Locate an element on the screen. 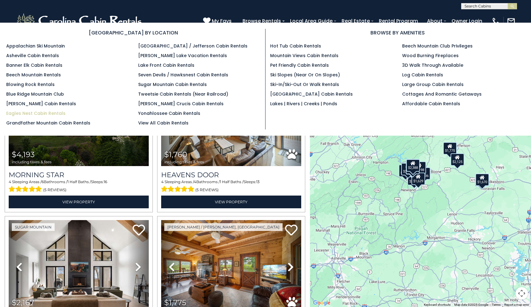 The width and height of the screenshot is (531, 307). span: $4,193 is located at coordinates (23, 154).